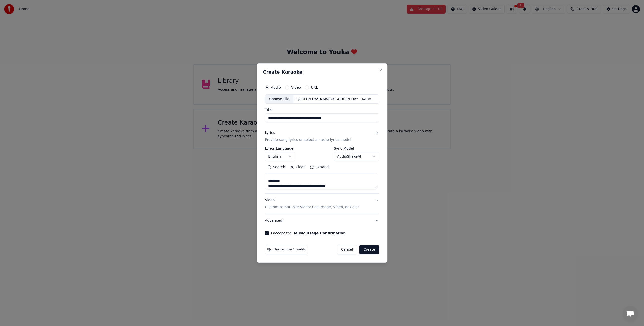 The width and height of the screenshot is (644, 326). What do you see at coordinates (296, 87) in the screenshot?
I see `label: Video` at bounding box center [296, 87].